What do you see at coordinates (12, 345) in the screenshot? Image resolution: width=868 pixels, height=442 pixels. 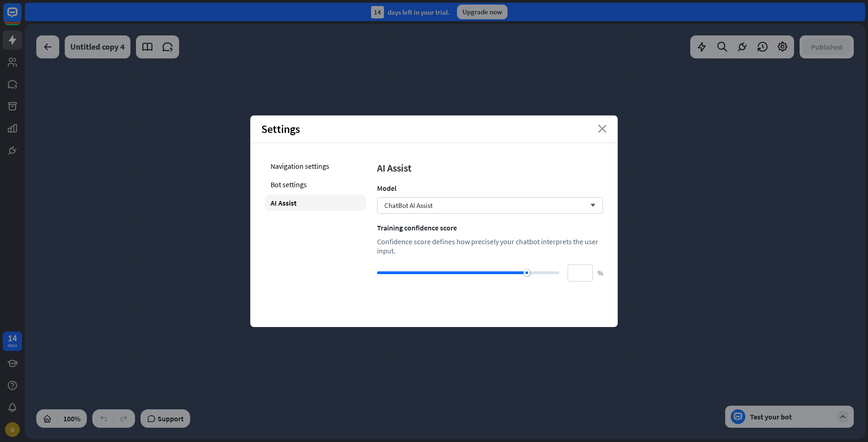 I see `div: days` at bounding box center [12, 345].